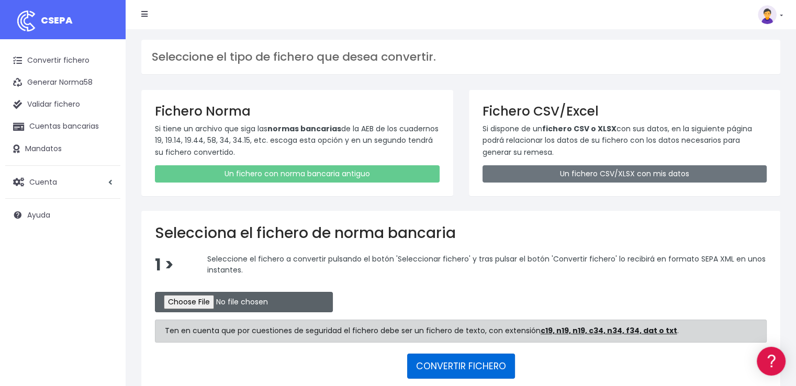  What do you see at coordinates (164, 265) in the screenshot?
I see `span: 1 >` at bounding box center [164, 265].